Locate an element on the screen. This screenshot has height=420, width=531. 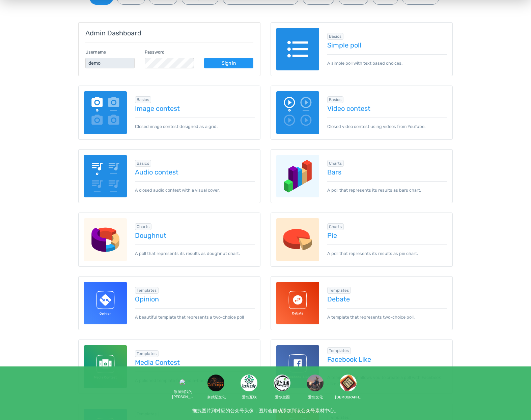
img: charts-pie.png is located at coordinates (297, 240).